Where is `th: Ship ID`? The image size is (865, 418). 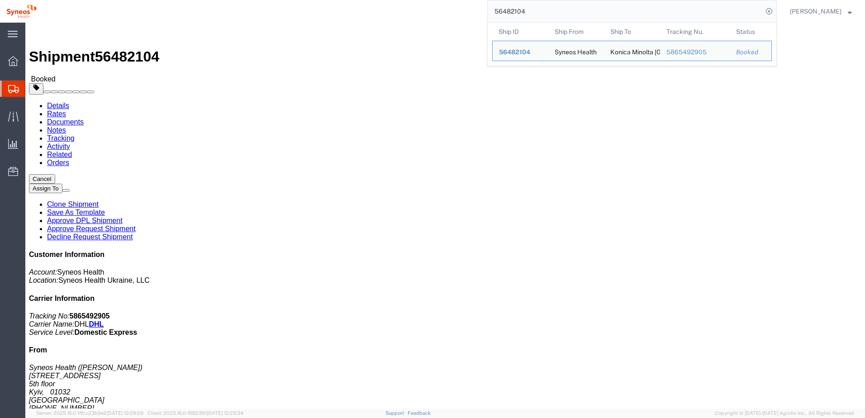
th: Ship ID is located at coordinates (520, 32).